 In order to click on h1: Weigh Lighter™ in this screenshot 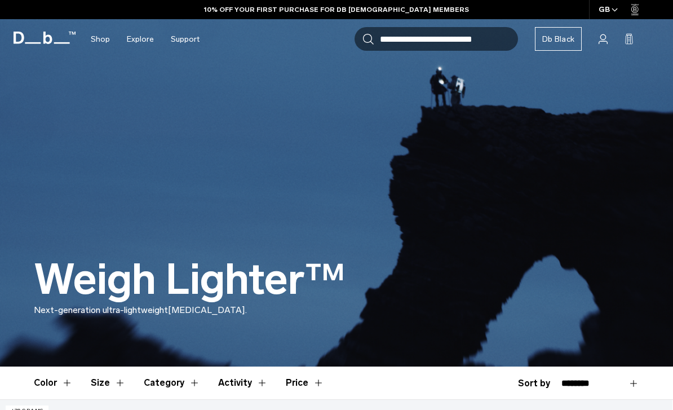, I will do `click(189, 280)`.